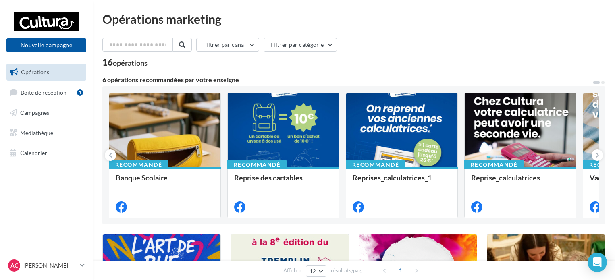 The image size is (615, 280). Describe the element at coordinates (348, 271) in the screenshot. I see `span: résultats/page` at that location.